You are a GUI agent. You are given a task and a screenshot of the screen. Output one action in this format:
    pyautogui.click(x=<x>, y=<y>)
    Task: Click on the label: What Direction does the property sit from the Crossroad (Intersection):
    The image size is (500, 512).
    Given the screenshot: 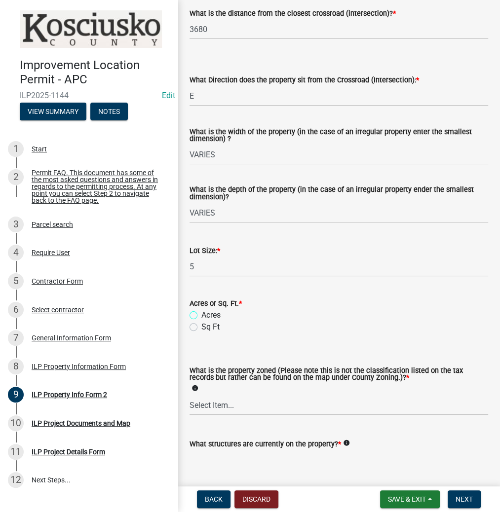 What is the action you would take?
    pyautogui.click(x=304, y=80)
    